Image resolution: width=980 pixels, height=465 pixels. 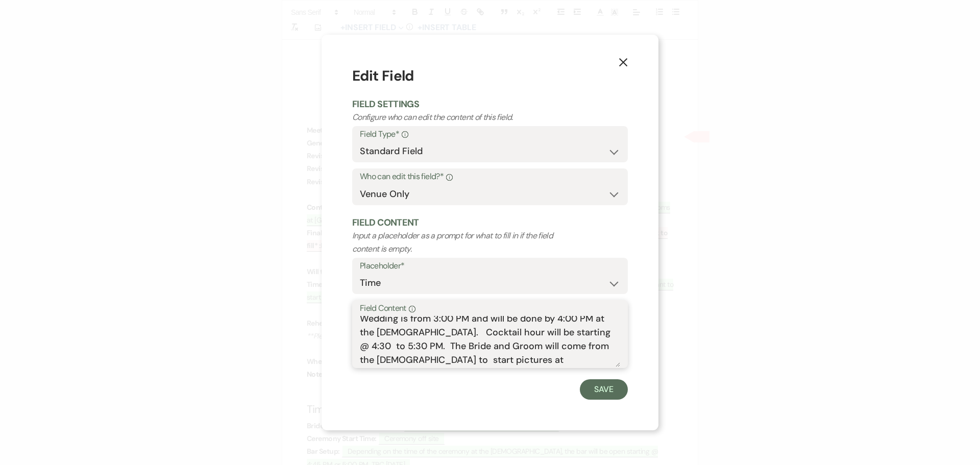 I want to click on p: Configure who can edit the content of this field., so click(x=462, y=117).